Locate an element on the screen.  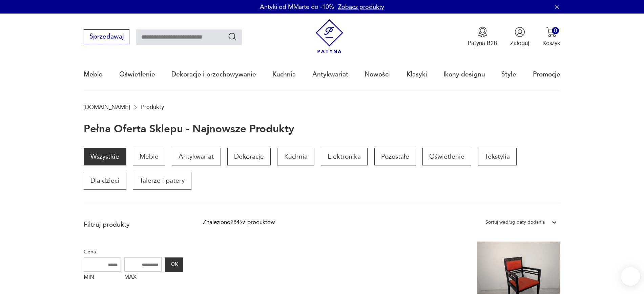
button: Zaloguj is located at coordinates (520, 37).